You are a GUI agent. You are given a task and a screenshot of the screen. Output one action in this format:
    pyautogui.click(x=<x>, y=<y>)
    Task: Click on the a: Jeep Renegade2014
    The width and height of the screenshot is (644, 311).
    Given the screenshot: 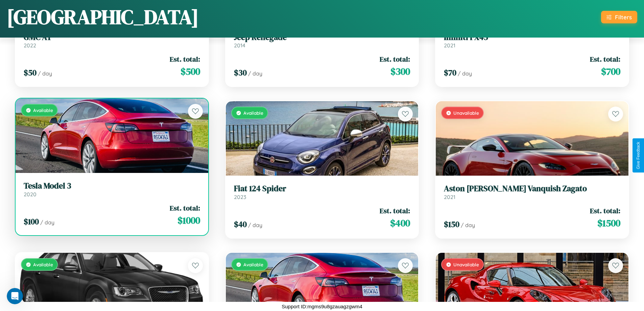 What is the action you would take?
    pyautogui.click(x=322, y=41)
    